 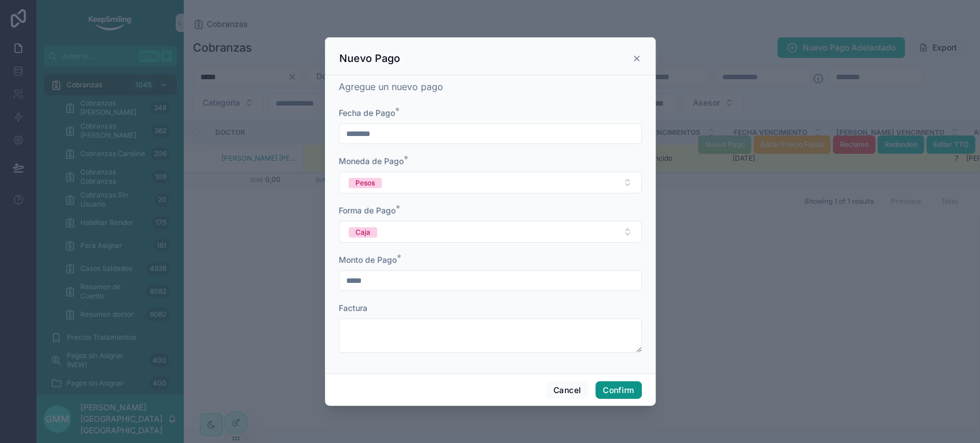 What do you see at coordinates (367, 259) in the screenshot?
I see `span: Monto de Pago` at bounding box center [367, 259].